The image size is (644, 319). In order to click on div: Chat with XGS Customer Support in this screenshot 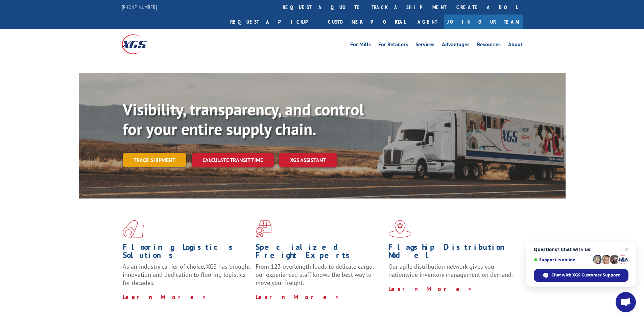, I will do `click(581, 275)`.